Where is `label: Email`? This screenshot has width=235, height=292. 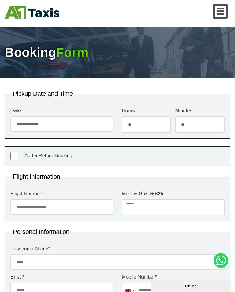 label: Email is located at coordinates (62, 277).